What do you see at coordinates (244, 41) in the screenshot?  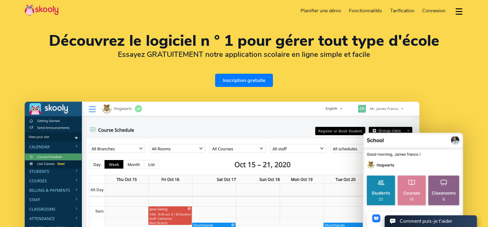 I see `h1: Découvrez le logiciel n ° 1 pour gérer tout type d'école` at bounding box center [244, 41].